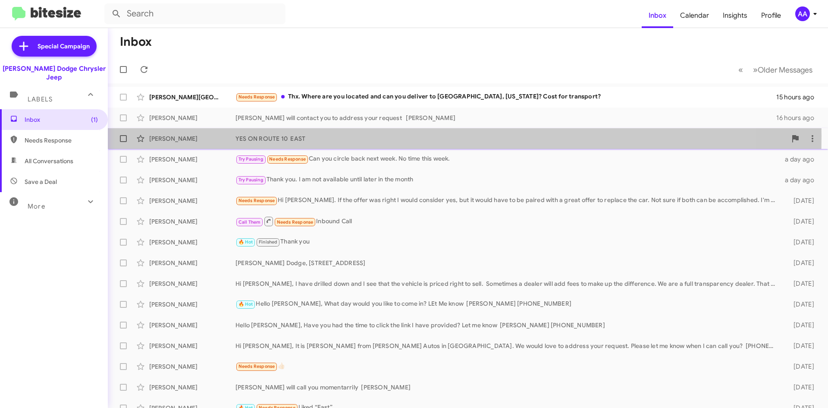  What do you see at coordinates (40, 99) in the screenshot?
I see `span: Labels` at bounding box center [40, 99].